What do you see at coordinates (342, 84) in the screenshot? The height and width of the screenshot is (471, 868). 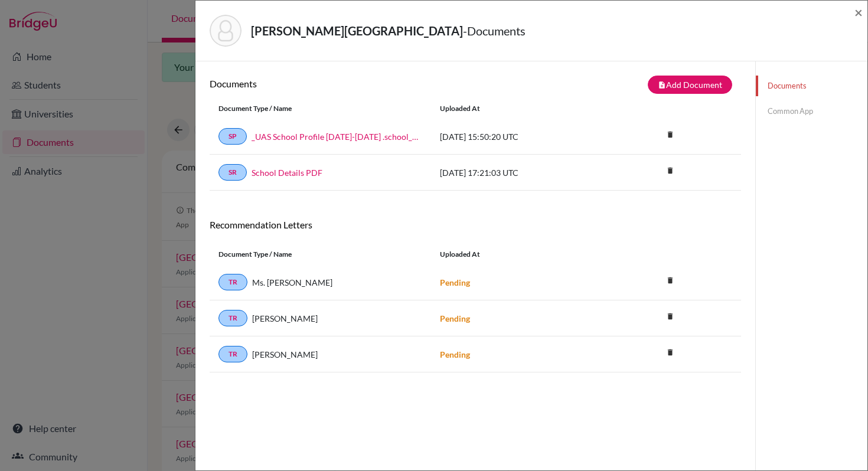 I see `h6: Documents` at bounding box center [342, 84].